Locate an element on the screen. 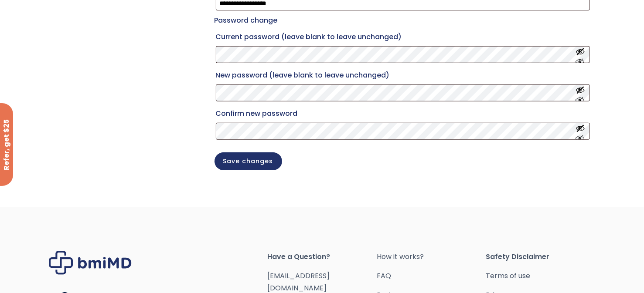 The image size is (644, 293). label: Current password (leave blank to leave unchanged) is located at coordinates (403, 37).